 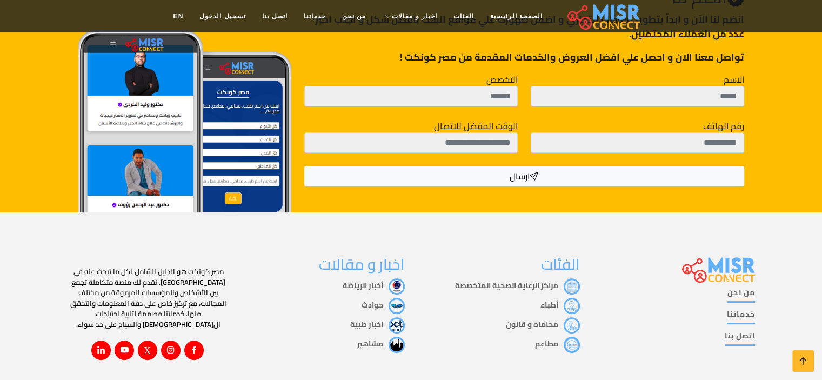 I want to click on label: رقم الهاتف, so click(x=724, y=126).